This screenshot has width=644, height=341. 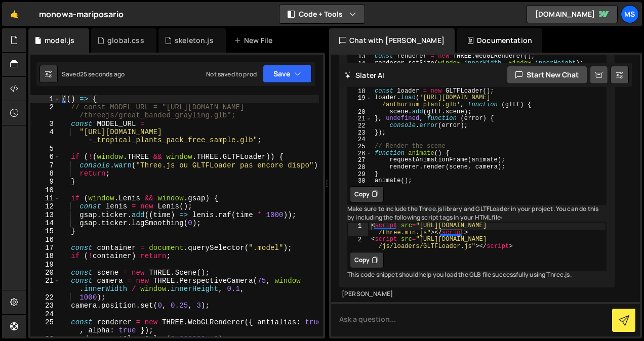 What do you see at coordinates (194, 40) in the screenshot?
I see `div: skeleton.js` at bounding box center [194, 40].